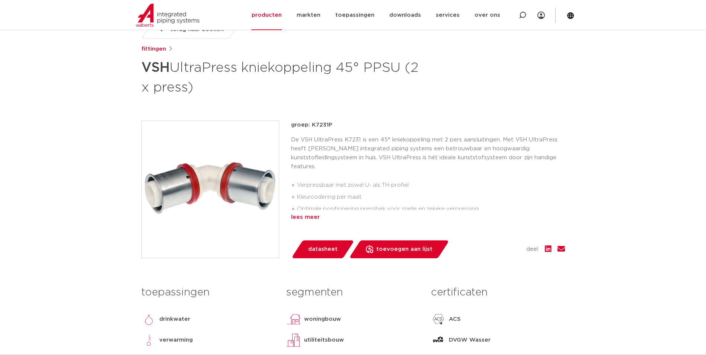 This screenshot has height=355, width=706. What do you see at coordinates (353, 293) in the screenshot?
I see `h3: segmenten` at bounding box center [353, 293].